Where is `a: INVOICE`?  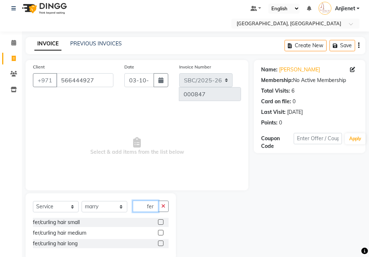 a: INVOICE is located at coordinates (48, 44).